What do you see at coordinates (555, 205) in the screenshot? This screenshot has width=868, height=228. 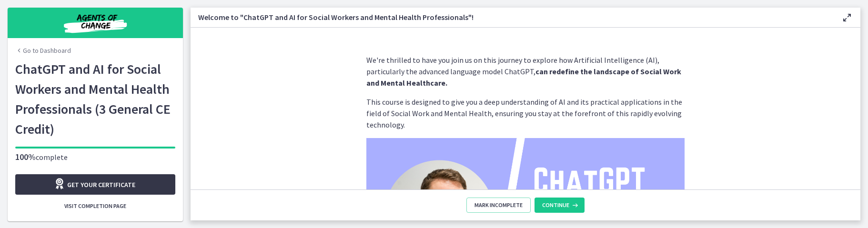 I see `span: Continue` at bounding box center [555, 205].